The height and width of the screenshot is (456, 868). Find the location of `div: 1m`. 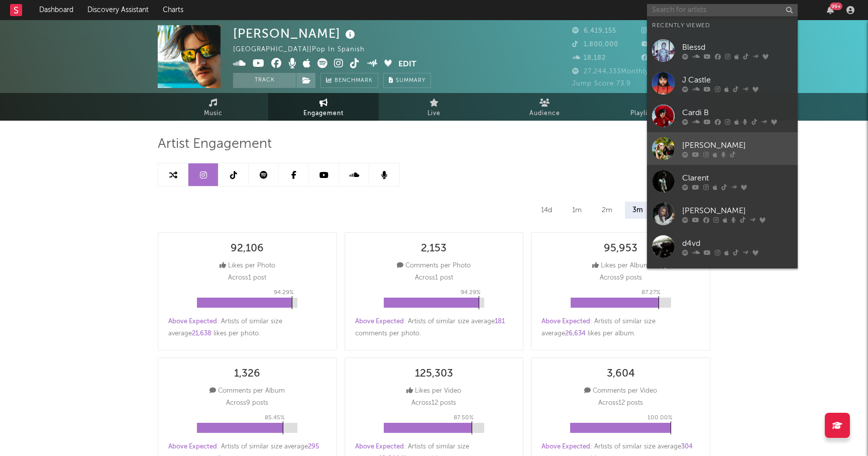

div: 1m is located at coordinates (577, 210).